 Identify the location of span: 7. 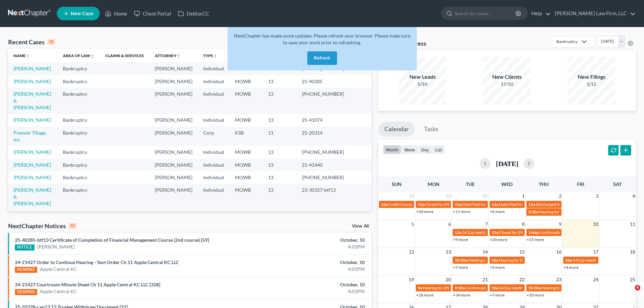
(486, 225).